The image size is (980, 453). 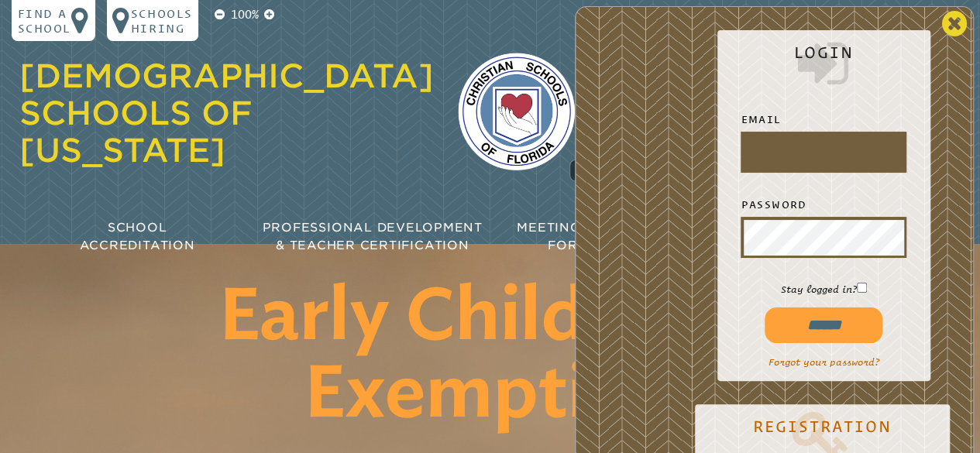 I want to click on p: 100%, so click(x=245, y=15).